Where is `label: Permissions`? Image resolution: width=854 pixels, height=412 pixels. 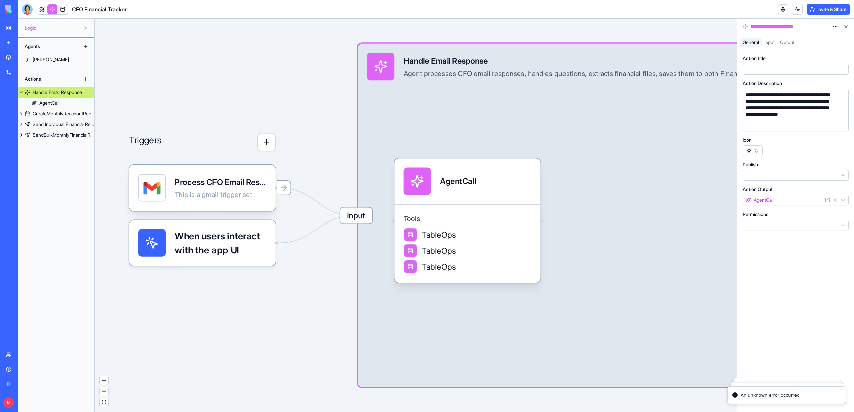 label: Permissions is located at coordinates (756, 214).